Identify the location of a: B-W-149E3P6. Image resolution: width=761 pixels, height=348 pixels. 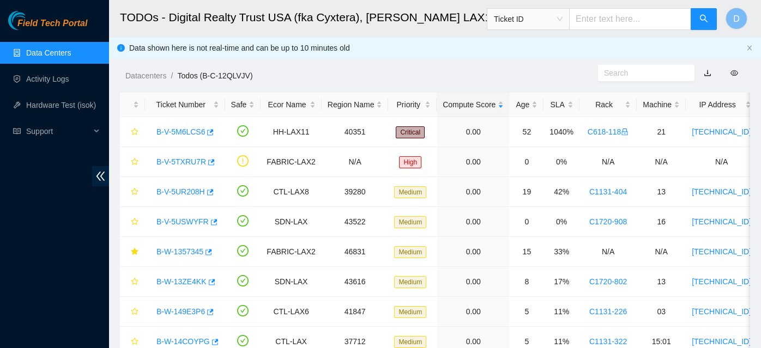
(180, 312).